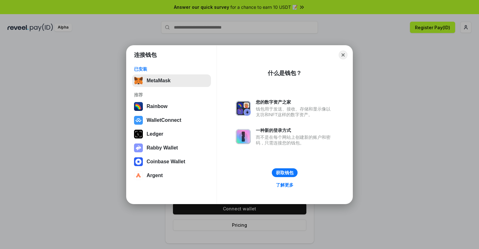 The width and height of the screenshot is (479, 249). Describe the element at coordinates (171, 162) in the screenshot. I see `button: Coinbase Wallet` at that location.